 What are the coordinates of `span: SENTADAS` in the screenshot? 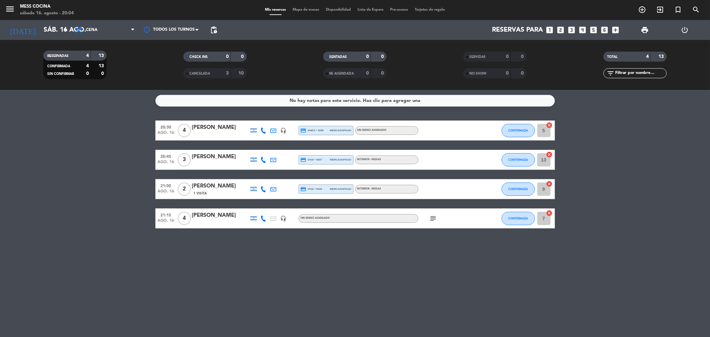 It's located at (338, 57).